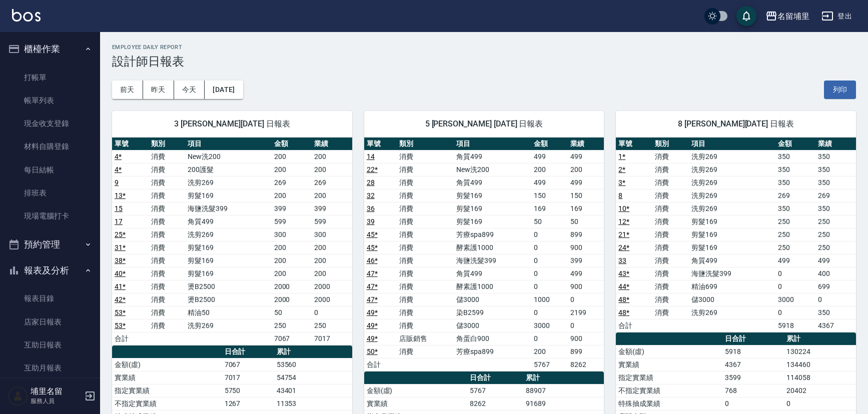  Describe the element at coordinates (820, 391) in the screenshot. I see `td: 20402` at that location.